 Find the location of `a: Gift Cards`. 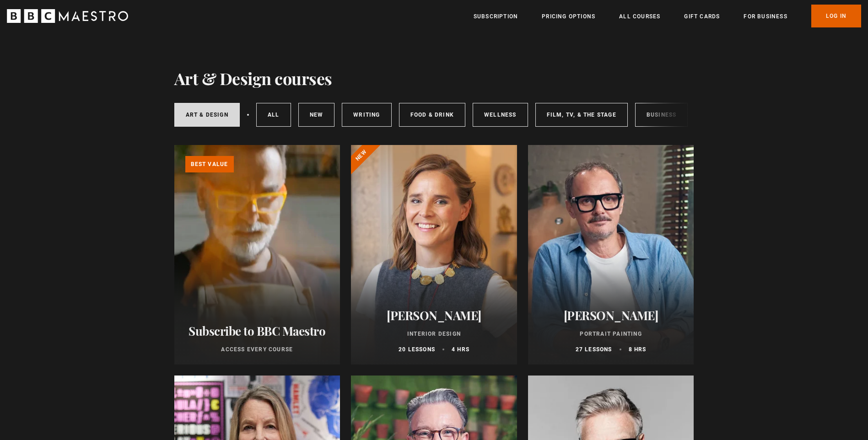

a: Gift Cards is located at coordinates (702, 17).